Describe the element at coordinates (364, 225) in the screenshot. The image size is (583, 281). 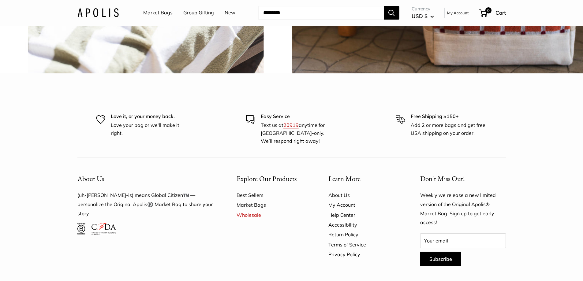
I see `a: Accessibility` at that location.